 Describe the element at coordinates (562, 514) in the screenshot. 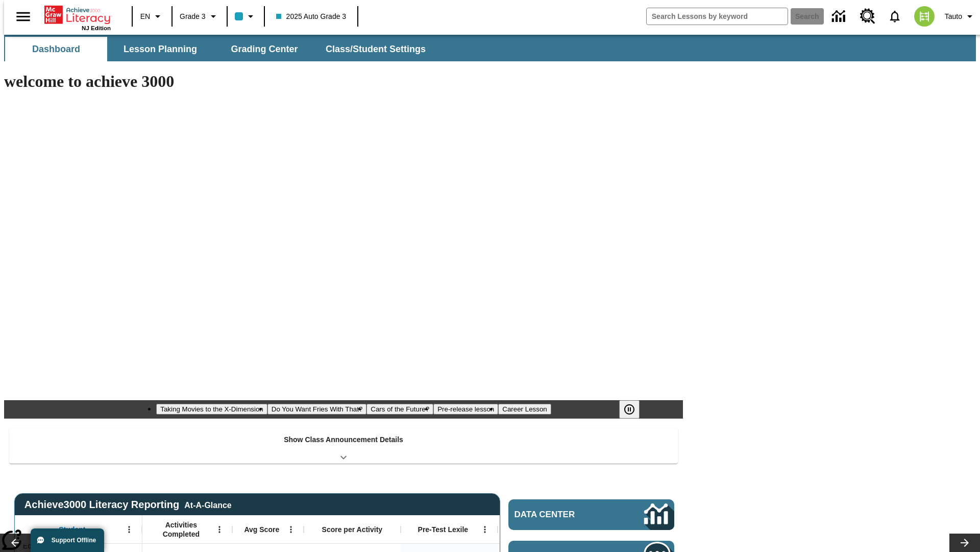

I see `span: Data Center` at that location.